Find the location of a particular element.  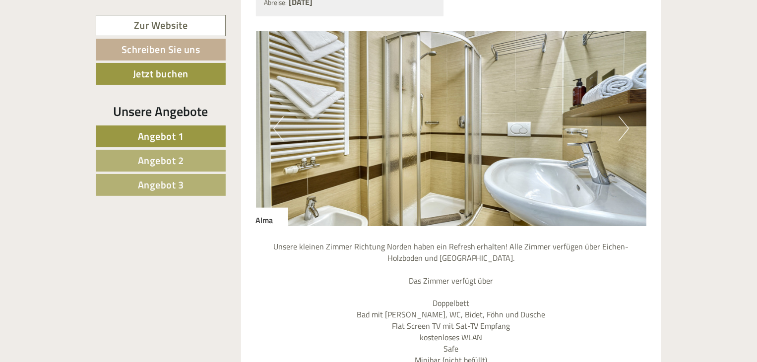

a: Jetzt buchen is located at coordinates (161, 74).